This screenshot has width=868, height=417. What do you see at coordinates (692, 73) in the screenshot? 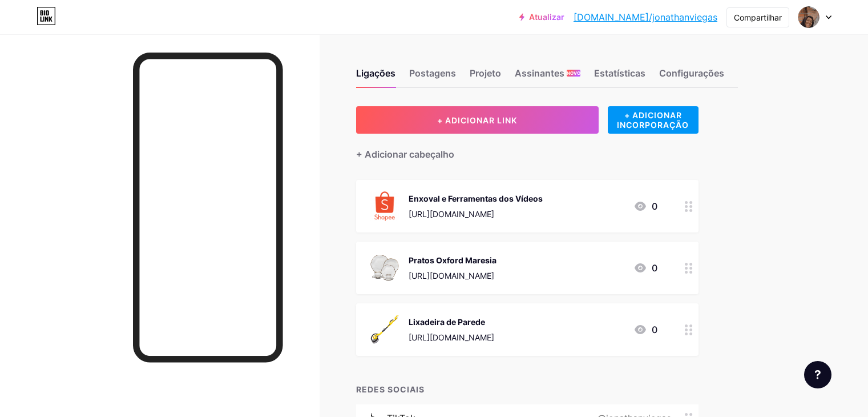
I see `font: Configurações` at bounding box center [692, 73].